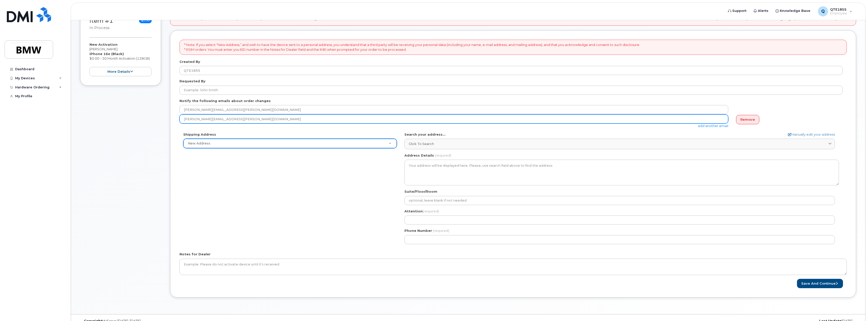 This screenshot has width=868, height=321. I want to click on span: Knowledge Base, so click(795, 11).